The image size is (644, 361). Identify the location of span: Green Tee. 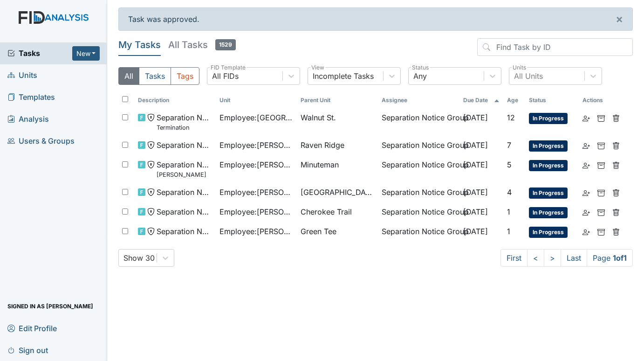
(318, 231).